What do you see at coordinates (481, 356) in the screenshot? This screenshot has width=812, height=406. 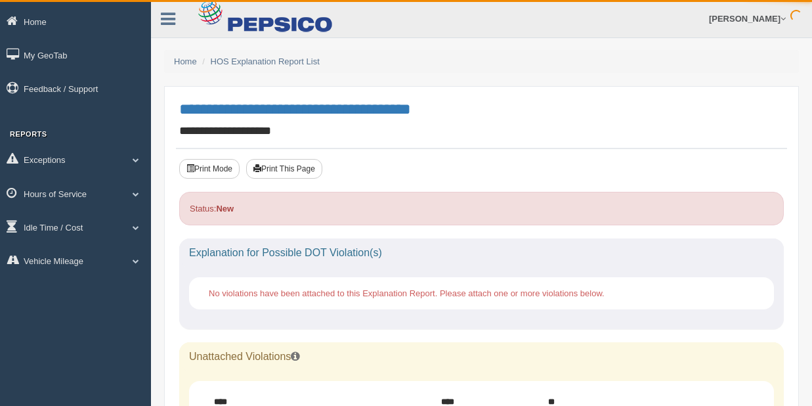 I see `div: Unattached Violations` at bounding box center [481, 356].